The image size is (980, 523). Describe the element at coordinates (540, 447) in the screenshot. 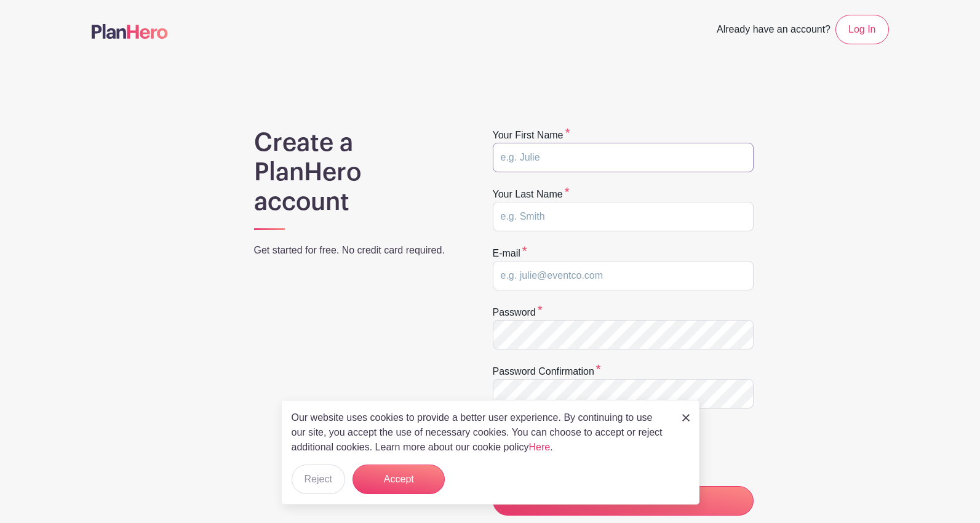

I see `a: Here` at that location.